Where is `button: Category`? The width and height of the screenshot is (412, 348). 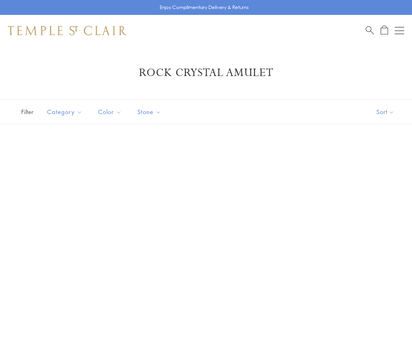 button: Category is located at coordinates (65, 112).